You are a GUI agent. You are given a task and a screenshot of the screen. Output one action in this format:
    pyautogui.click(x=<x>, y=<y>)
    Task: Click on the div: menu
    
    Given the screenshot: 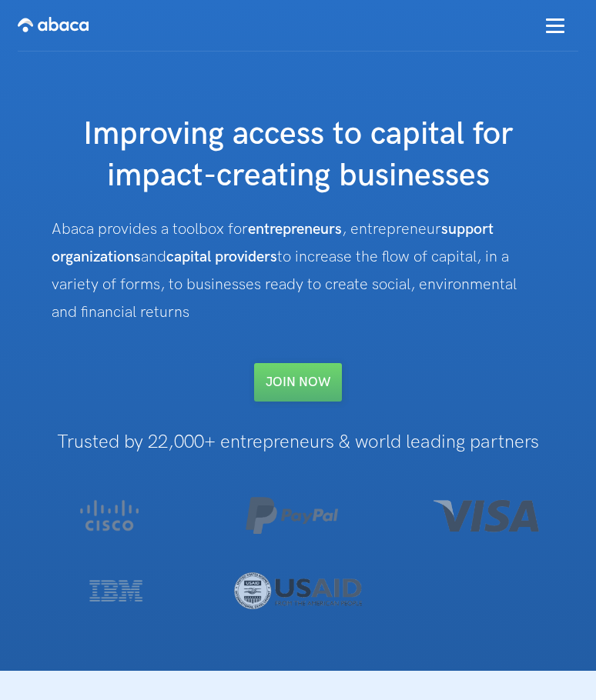 What is the action you would take?
    pyautogui.click(x=555, y=25)
    